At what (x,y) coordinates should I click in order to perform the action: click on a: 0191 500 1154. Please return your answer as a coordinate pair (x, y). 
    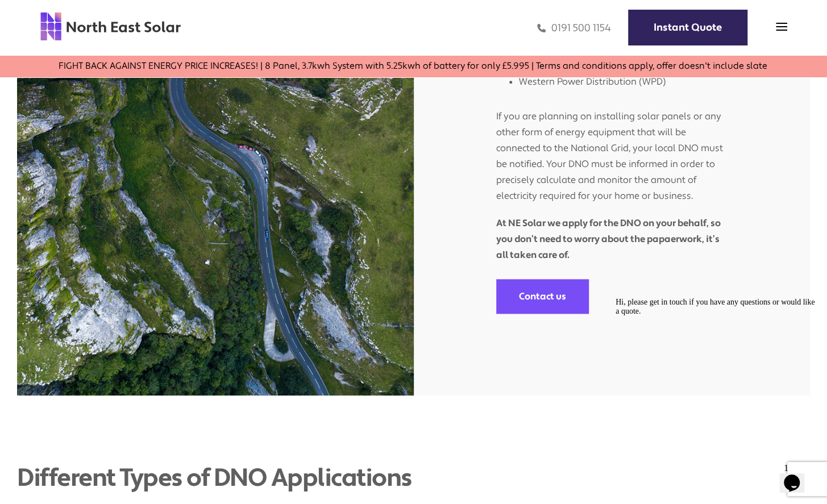
    Looking at the image, I should click on (574, 28).